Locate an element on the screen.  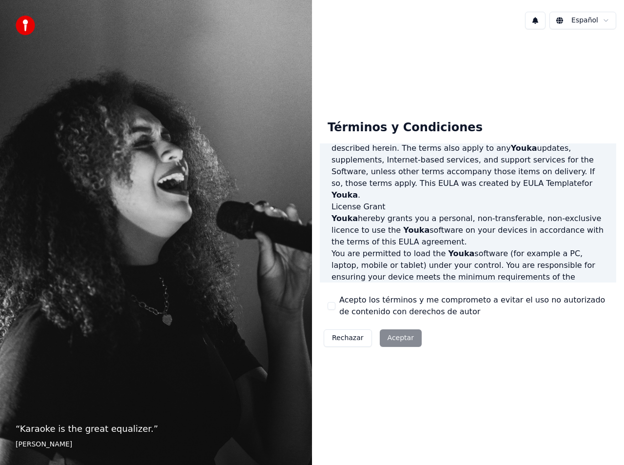
p: hereby grants you a personal, non-transferable, non-exclusive licence to use the software on your... is located at coordinates (468, 230).